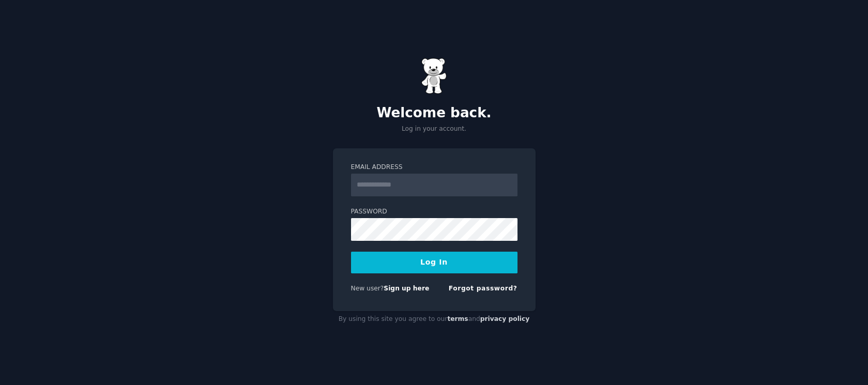 This screenshot has height=385, width=868. I want to click on img: Gummy Bear, so click(434, 76).